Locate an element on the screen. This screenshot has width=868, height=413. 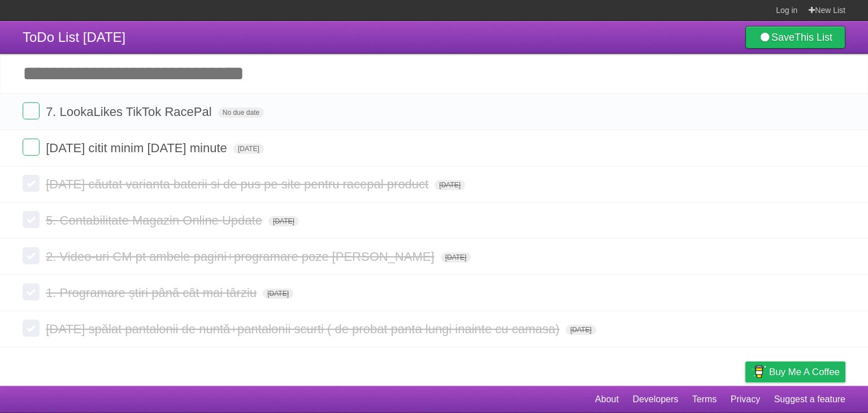
span: No due date is located at coordinates (241, 113).